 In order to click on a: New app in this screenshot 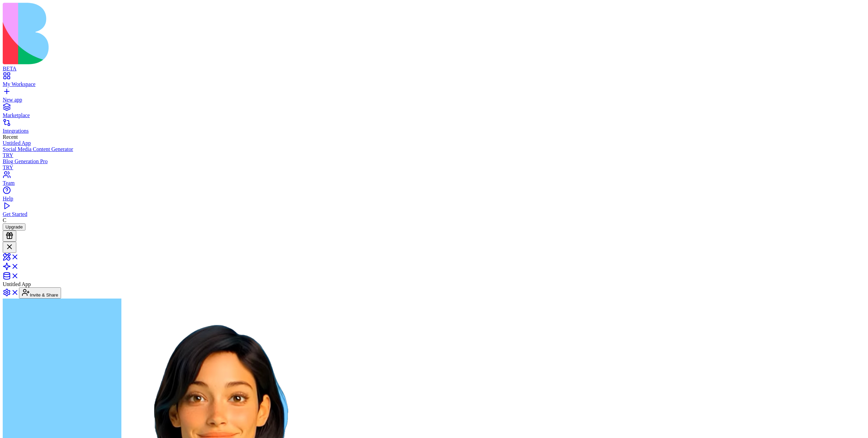, I will do `click(434, 97)`.